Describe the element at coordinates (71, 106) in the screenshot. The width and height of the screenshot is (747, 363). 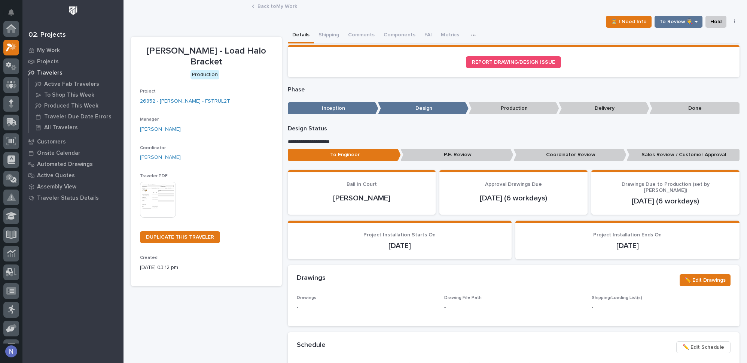
I see `p: Produced This Week` at that location.